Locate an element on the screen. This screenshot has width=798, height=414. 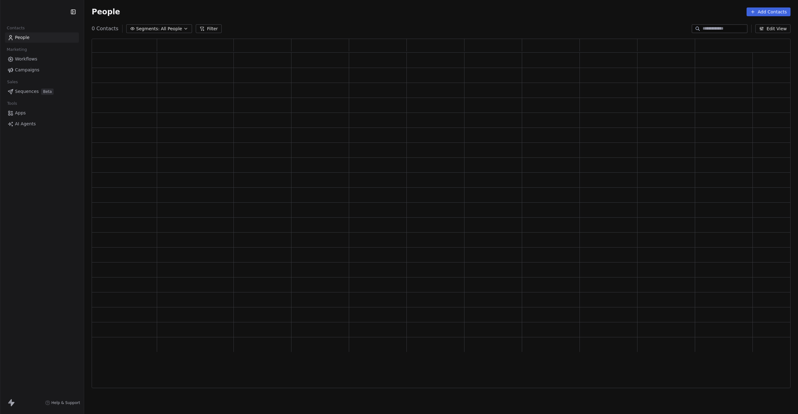
a: Apps is located at coordinates (42, 113).